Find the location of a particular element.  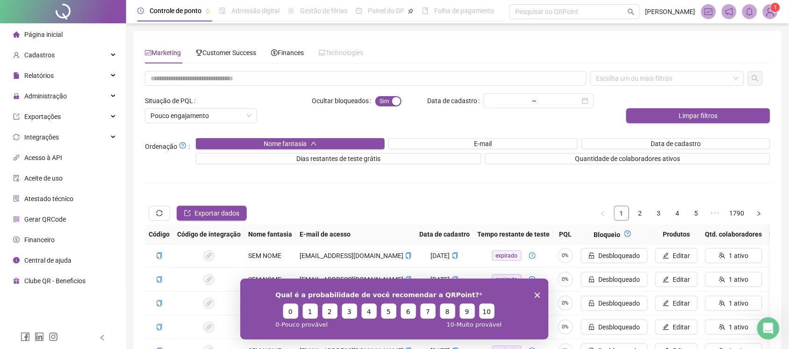

b: Qual é a probabilidade de você recomendar a QRPoint? is located at coordinates (137, 16).